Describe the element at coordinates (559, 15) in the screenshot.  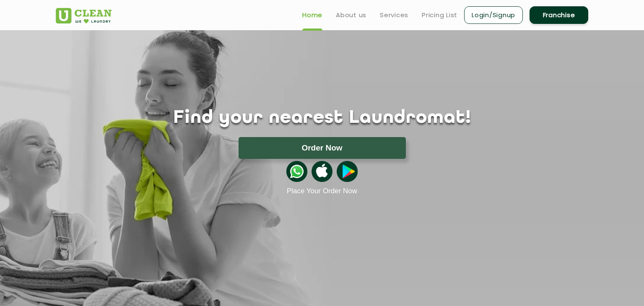
I see `a: Franchise` at that location.